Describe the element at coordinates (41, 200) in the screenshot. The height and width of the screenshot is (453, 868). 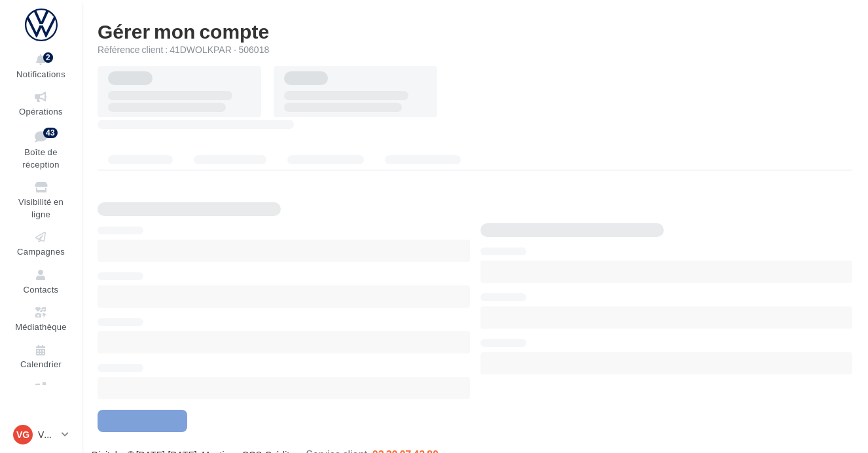
I see `a: Visibilité en ligne` at that location.